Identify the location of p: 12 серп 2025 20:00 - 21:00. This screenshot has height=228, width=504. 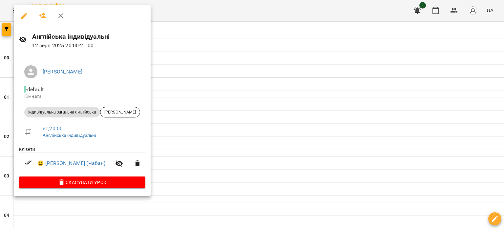
(89, 46).